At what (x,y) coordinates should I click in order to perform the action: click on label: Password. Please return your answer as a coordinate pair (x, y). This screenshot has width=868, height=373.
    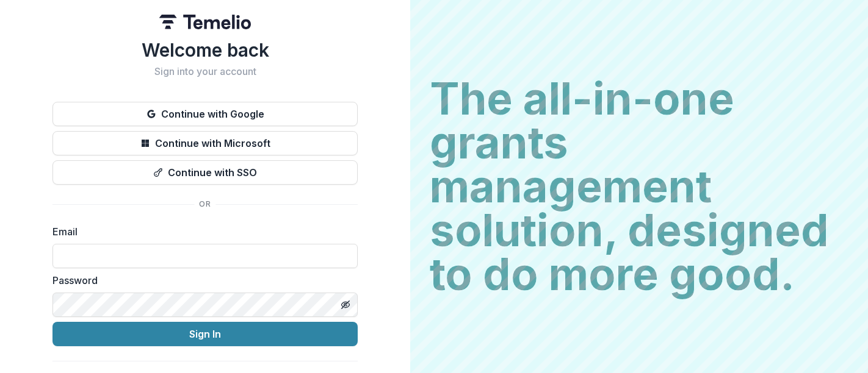
    Looking at the image, I should click on (202, 281).